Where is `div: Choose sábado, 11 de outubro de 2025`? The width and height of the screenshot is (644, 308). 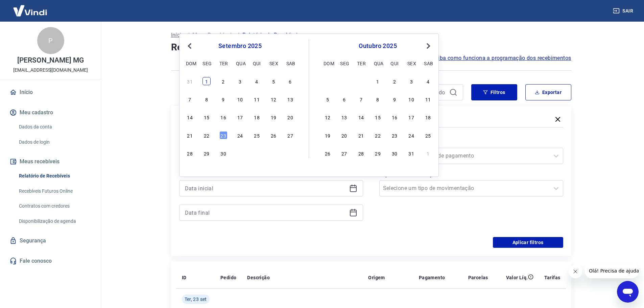 div: Choose sábado, 11 de outubro de 2025 is located at coordinates (428, 99).